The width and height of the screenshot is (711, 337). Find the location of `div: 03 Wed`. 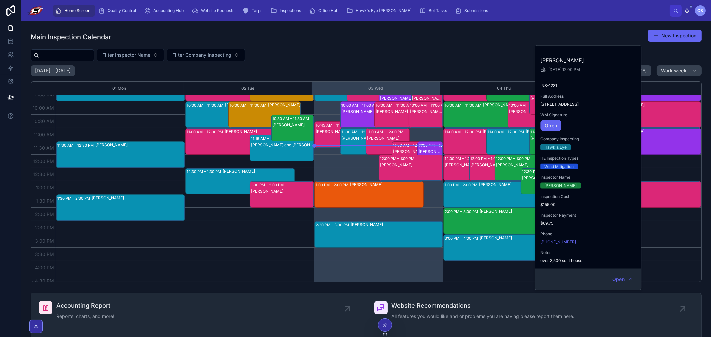

div: 03 Wed is located at coordinates (376, 88).